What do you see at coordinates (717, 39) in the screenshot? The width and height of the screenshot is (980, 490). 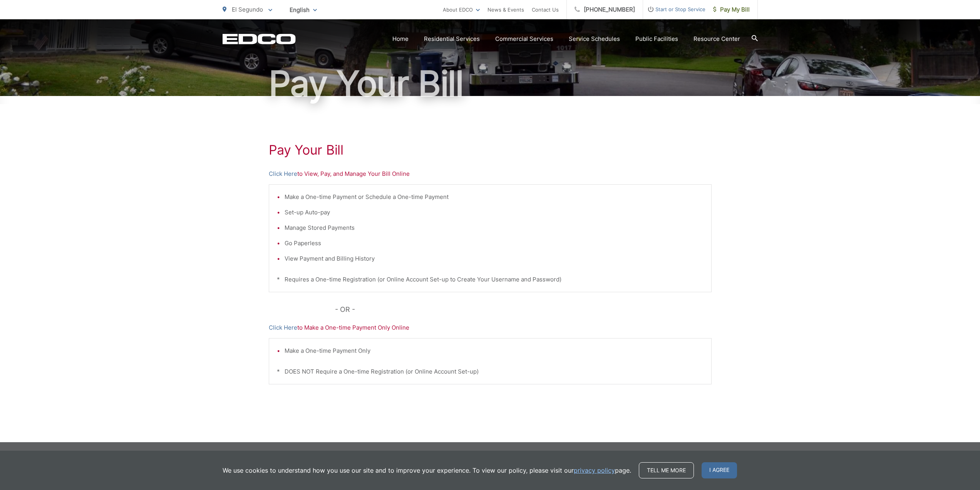 I see `a: Resource Center` at bounding box center [717, 39].